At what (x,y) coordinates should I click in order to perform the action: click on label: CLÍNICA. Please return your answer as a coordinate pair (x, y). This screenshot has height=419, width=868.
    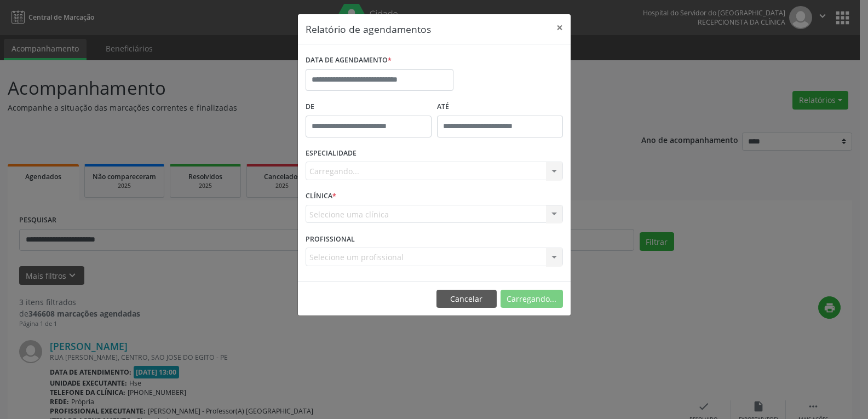
    Looking at the image, I should click on (321, 196).